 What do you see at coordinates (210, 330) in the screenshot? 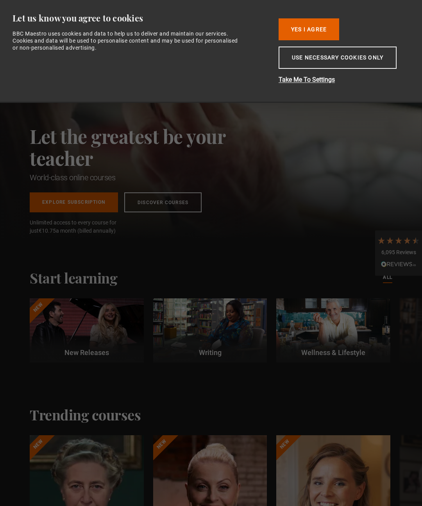
I see `a: Writing` at bounding box center [210, 330].